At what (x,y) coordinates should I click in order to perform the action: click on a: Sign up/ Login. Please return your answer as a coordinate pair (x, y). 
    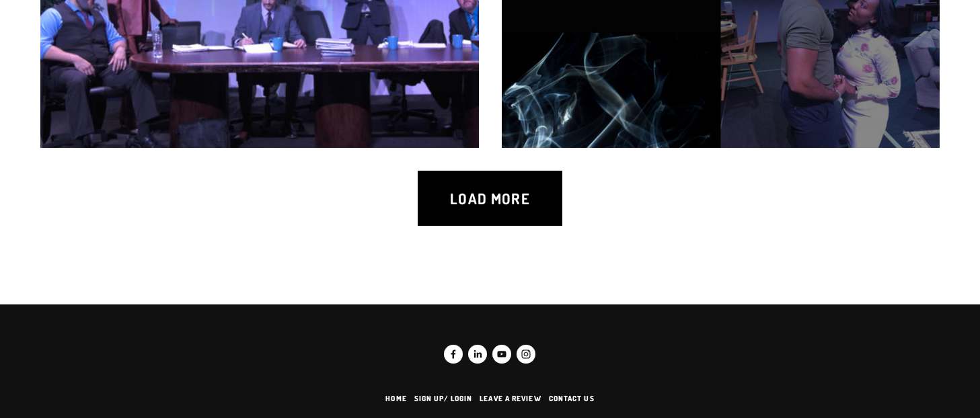
    Looking at the image, I should click on (446, 398).